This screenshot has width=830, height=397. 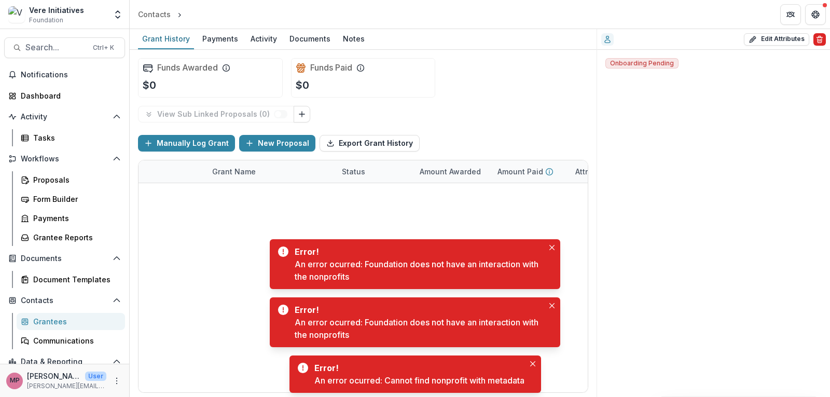 I want to click on button: View Sub Linked Proposals (0), so click(x=216, y=114).